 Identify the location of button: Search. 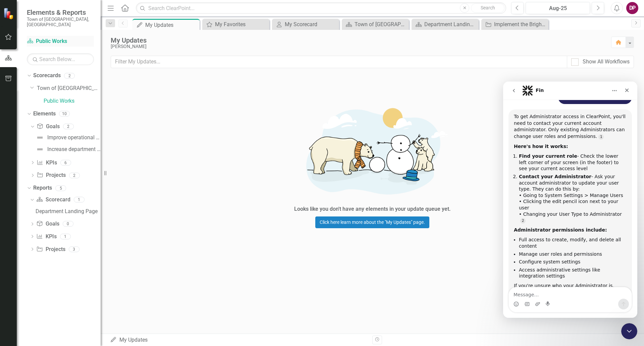
(488, 8).